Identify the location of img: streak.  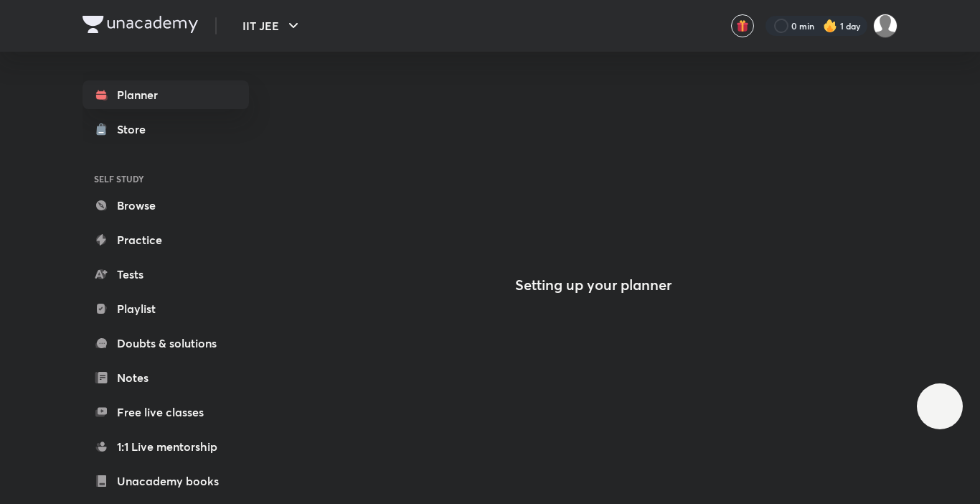
(830, 26).